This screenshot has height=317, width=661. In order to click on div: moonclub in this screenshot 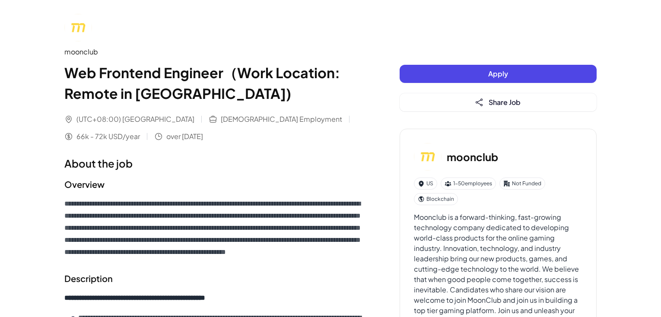, I will do `click(215, 52)`.